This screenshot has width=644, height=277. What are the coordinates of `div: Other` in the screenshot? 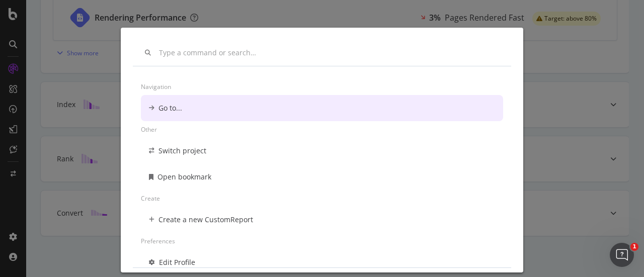 It's located at (322, 129).